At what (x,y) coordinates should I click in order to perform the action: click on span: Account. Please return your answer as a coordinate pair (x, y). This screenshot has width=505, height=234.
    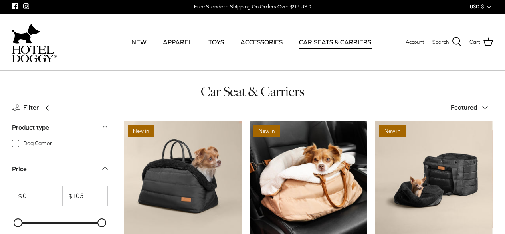
    Looking at the image, I should click on (415, 42).